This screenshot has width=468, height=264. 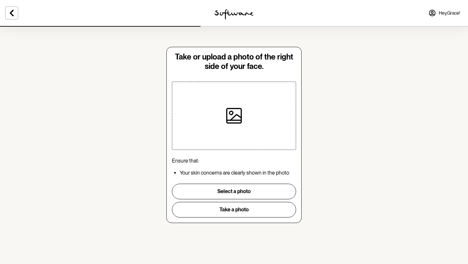 What do you see at coordinates (238, 172) in the screenshot?
I see `p: Your skin concerns are clearly shown in the photo` at bounding box center [238, 172].